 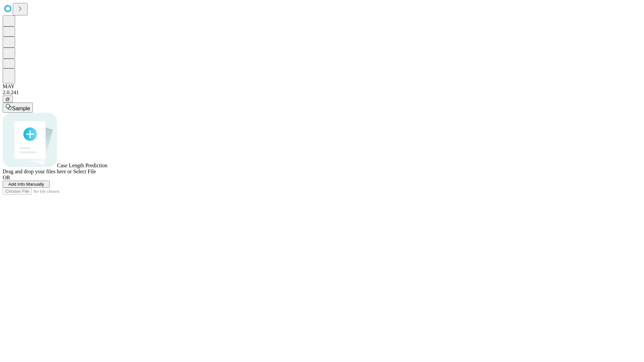 What do you see at coordinates (26, 184) in the screenshot?
I see `button: Add Info Manually` at bounding box center [26, 184].